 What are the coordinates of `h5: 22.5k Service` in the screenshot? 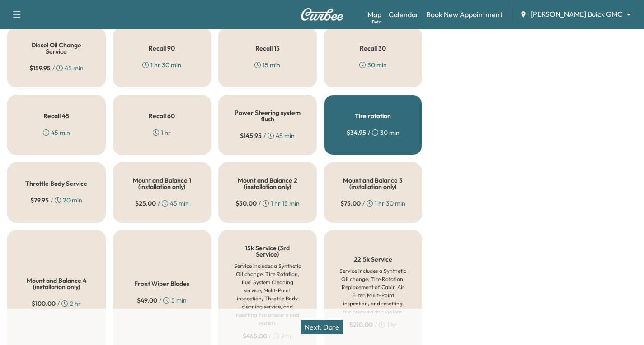 It's located at (373, 260).